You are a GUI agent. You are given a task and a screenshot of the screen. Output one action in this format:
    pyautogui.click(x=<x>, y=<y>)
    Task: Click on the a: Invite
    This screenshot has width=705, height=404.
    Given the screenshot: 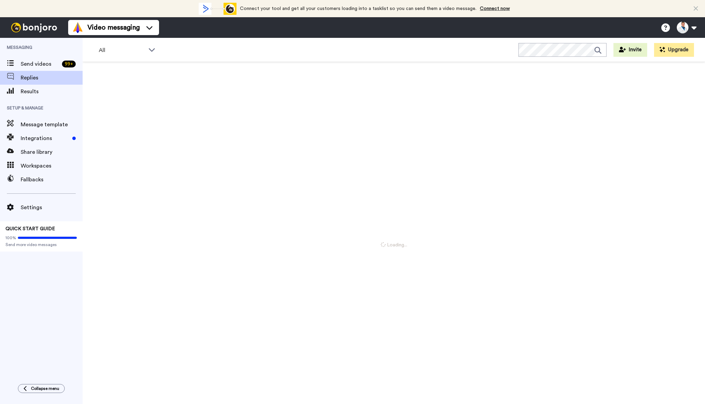 What is the action you would take?
    pyautogui.click(x=631, y=50)
    